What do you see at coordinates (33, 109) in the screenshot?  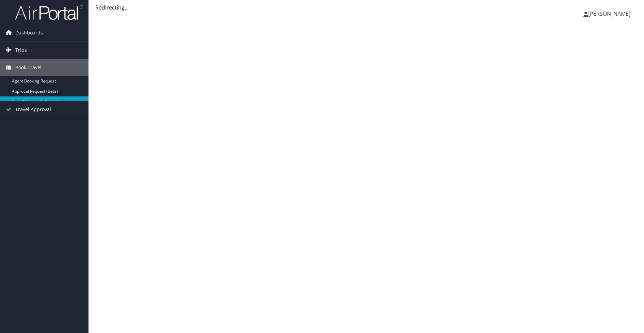 I see `span: Travel Approval` at bounding box center [33, 109].